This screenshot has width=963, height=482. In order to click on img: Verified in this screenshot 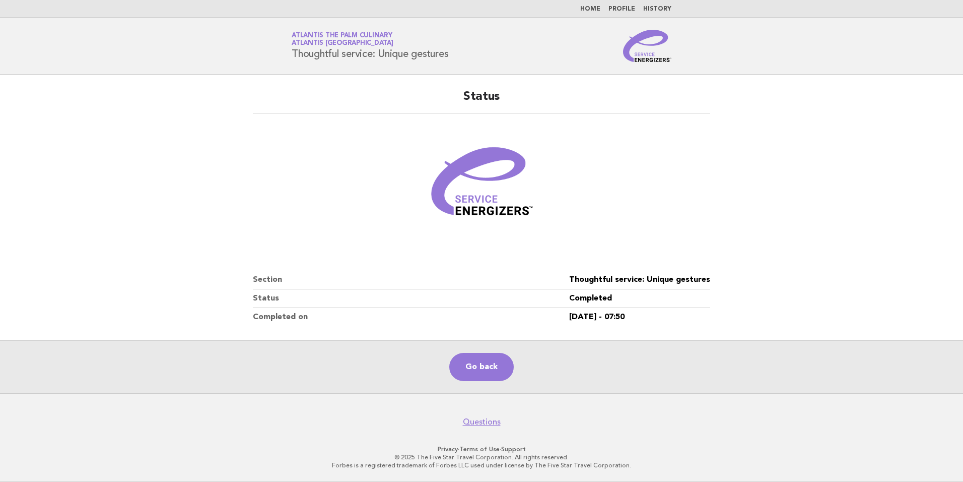, I will do `click(482, 186)`.